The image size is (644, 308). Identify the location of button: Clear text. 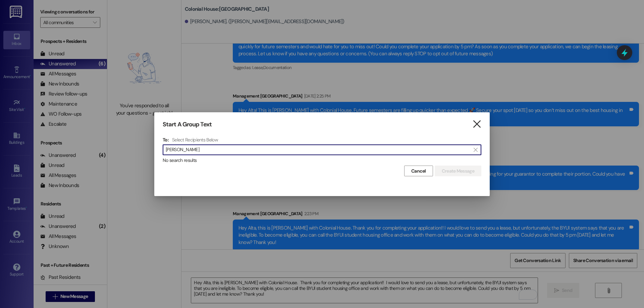
(476, 150).